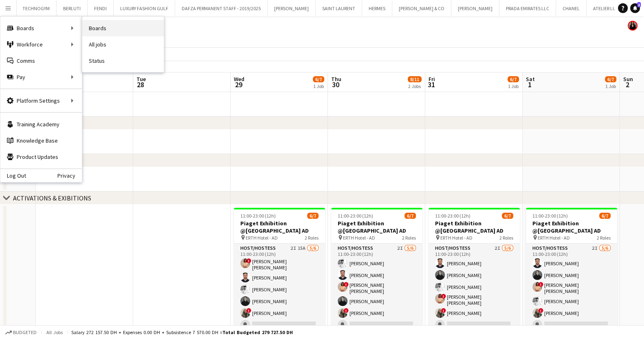 The height and width of the screenshot is (339, 644). What do you see at coordinates (607, 8) in the screenshot?
I see `button: ATELIER LUM` at bounding box center [607, 8].